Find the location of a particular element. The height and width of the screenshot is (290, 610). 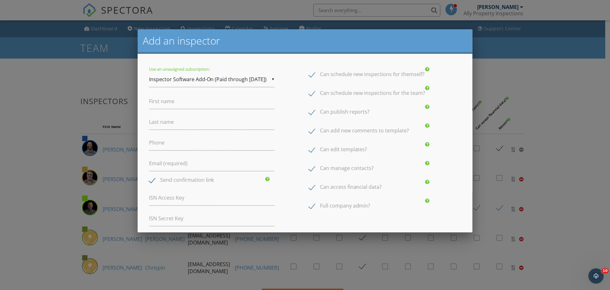

label: Full company admin? is located at coordinates (340, 206).